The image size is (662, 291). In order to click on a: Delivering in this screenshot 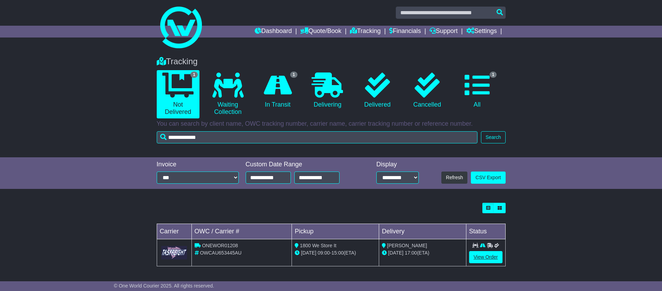, I will do `click(327, 91)`.